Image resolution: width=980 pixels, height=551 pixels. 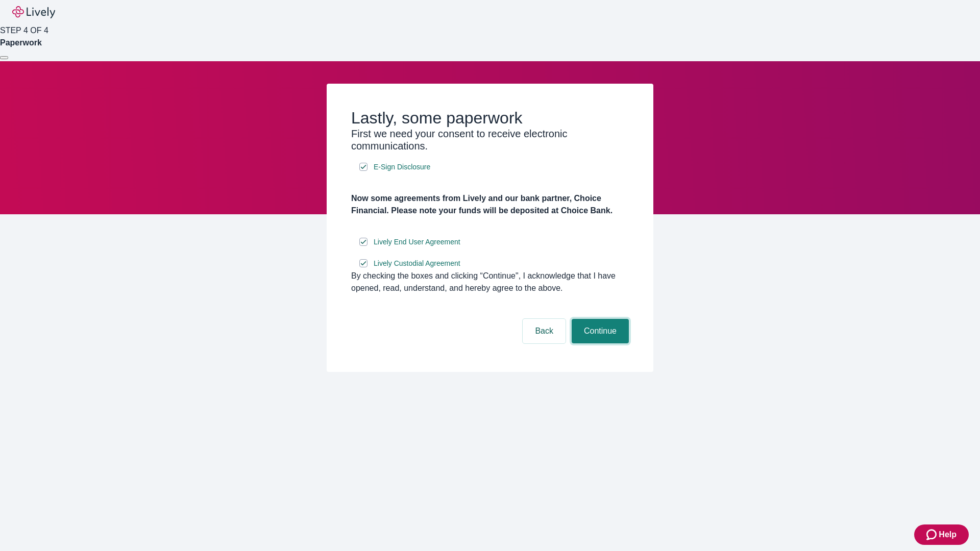 What do you see at coordinates (490, 118) in the screenshot?
I see `h2: Lastly, some paperwork` at bounding box center [490, 118].